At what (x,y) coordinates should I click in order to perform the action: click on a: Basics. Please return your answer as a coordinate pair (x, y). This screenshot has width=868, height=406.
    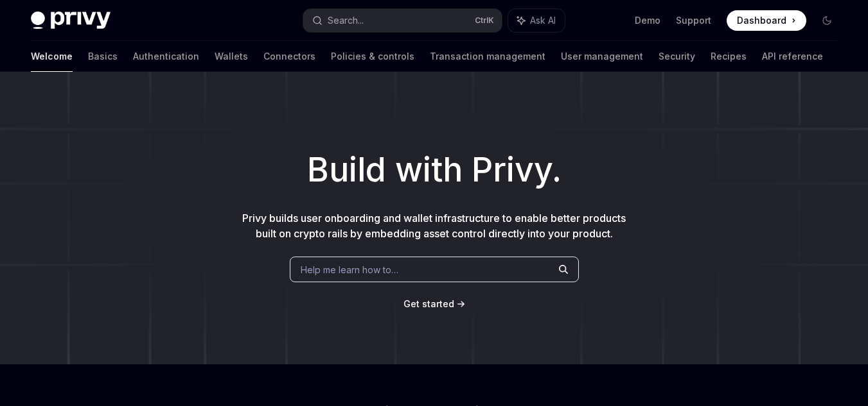
    Looking at the image, I should click on (103, 56).